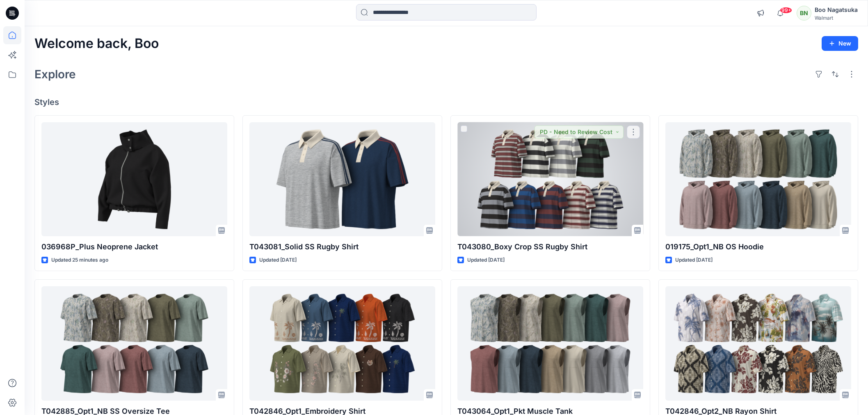 The width and height of the screenshot is (868, 415). I want to click on p: 036968P_Plus Neoprene Jacket, so click(134, 247).